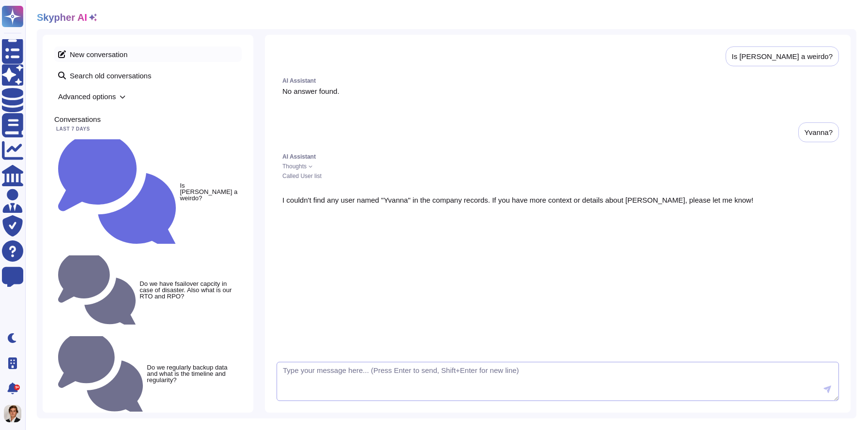 The width and height of the screenshot is (868, 430). I want to click on span: Called User list, so click(301, 176).